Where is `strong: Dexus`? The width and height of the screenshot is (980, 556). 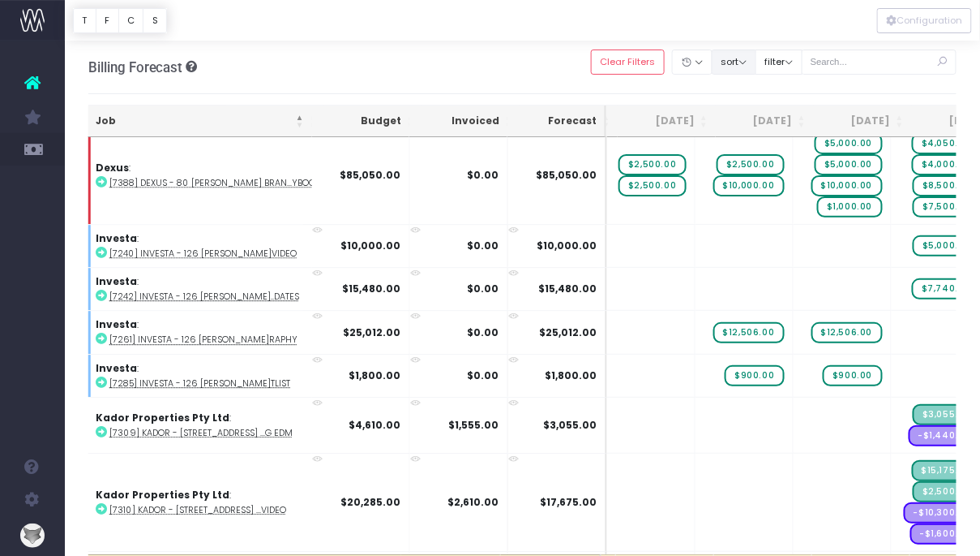 strong: Dexus is located at coordinates (113, 167).